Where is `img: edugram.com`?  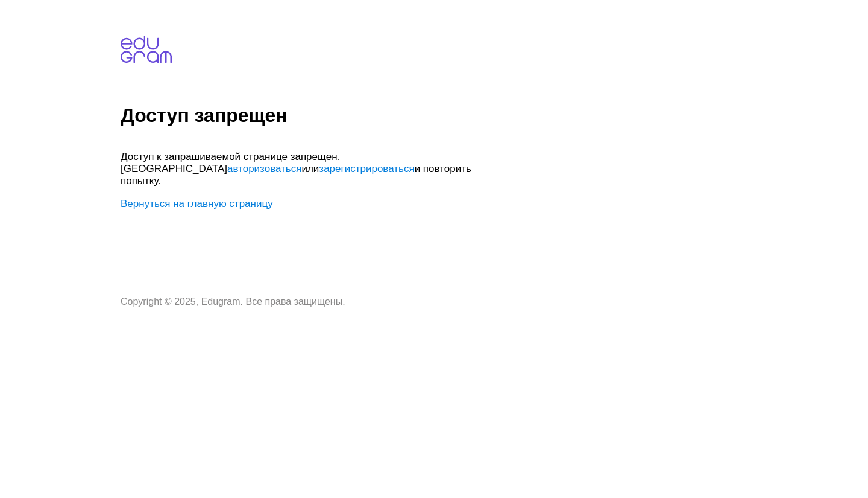 img: edugram.com is located at coordinates (146, 50).